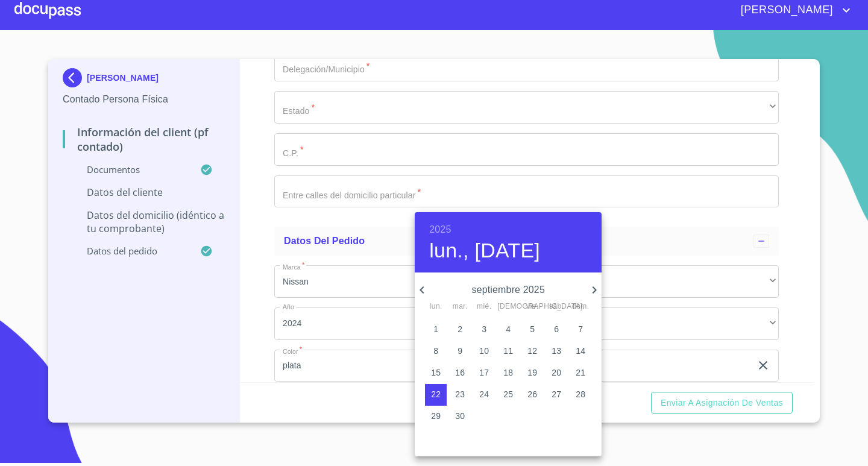 The image size is (868, 466). Describe the element at coordinates (533, 351) in the screenshot. I see `button: 12` at that location.